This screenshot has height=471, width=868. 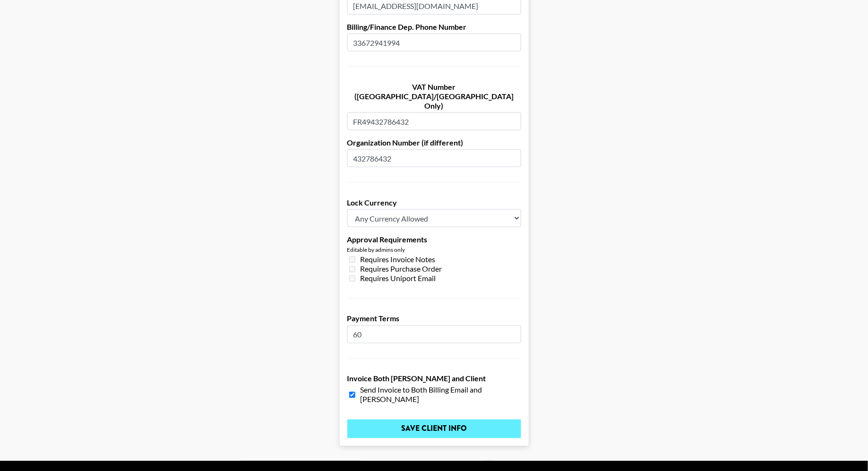 What do you see at coordinates (401, 270) in the screenshot?
I see `span: Requires Purchase Order` at bounding box center [401, 270].